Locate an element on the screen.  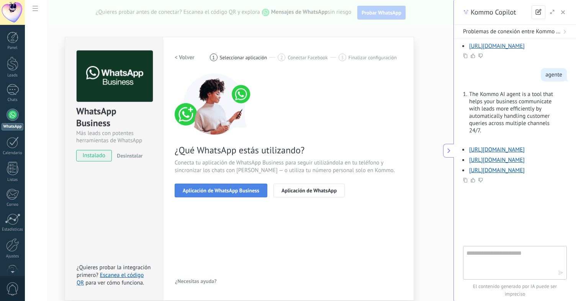
span: ¿Quieres probar la integración primero? is located at coordinates (114, 271).